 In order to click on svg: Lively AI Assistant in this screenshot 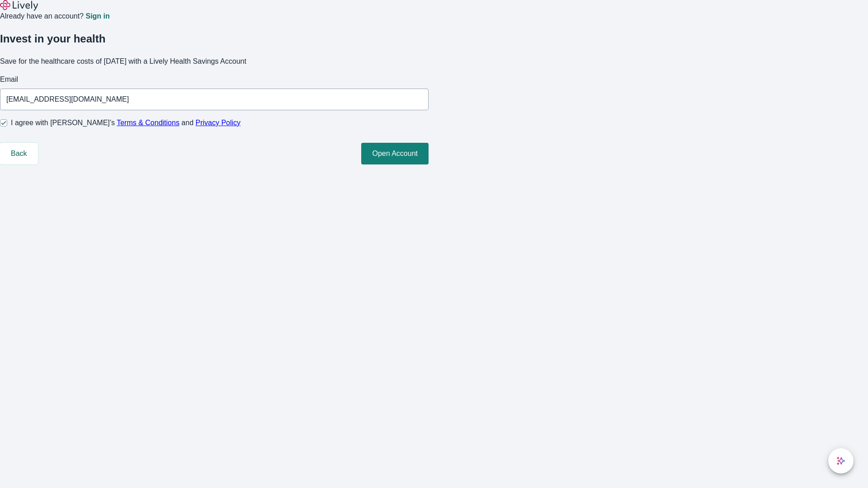, I will do `click(841, 461)`.